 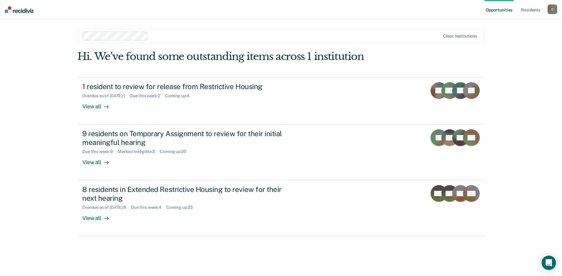 I want to click on div: Hi. We’ve found some outstanding items across 1 institution, so click(x=240, y=56).